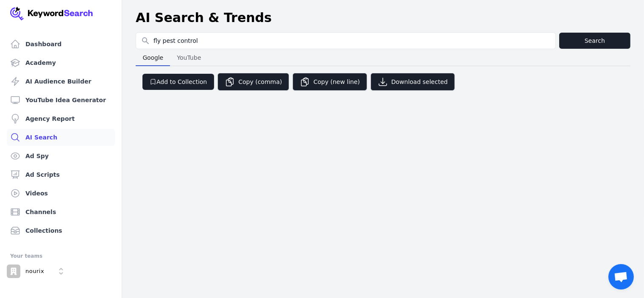  Describe the element at coordinates (61, 119) in the screenshot. I see `a: Agency Report` at that location.